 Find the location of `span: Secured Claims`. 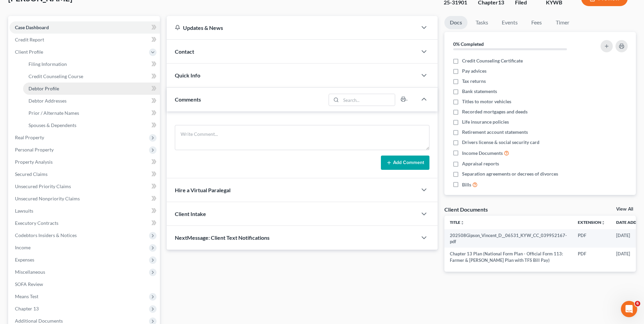

span: Secured Claims is located at coordinates (31, 174).